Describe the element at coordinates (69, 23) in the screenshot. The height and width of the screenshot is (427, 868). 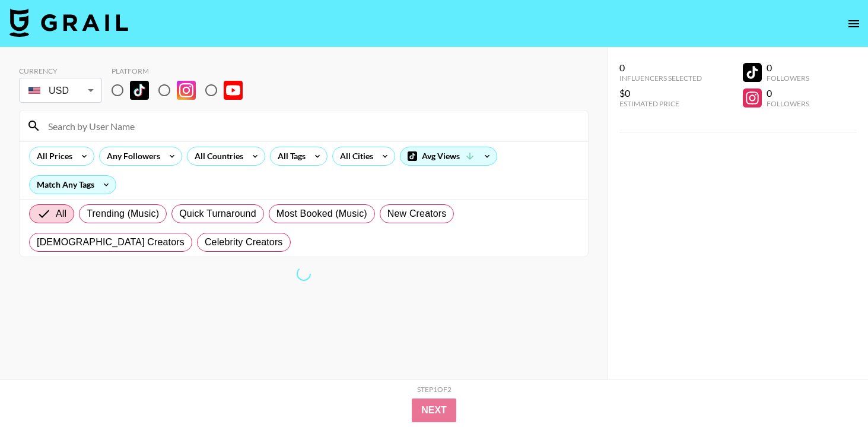
I see `img: Grail Talent` at that location.